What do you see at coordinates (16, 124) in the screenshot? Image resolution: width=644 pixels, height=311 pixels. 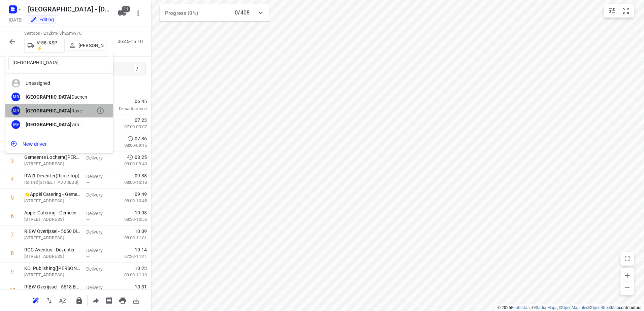 I see `div: Mv` at bounding box center [16, 124].